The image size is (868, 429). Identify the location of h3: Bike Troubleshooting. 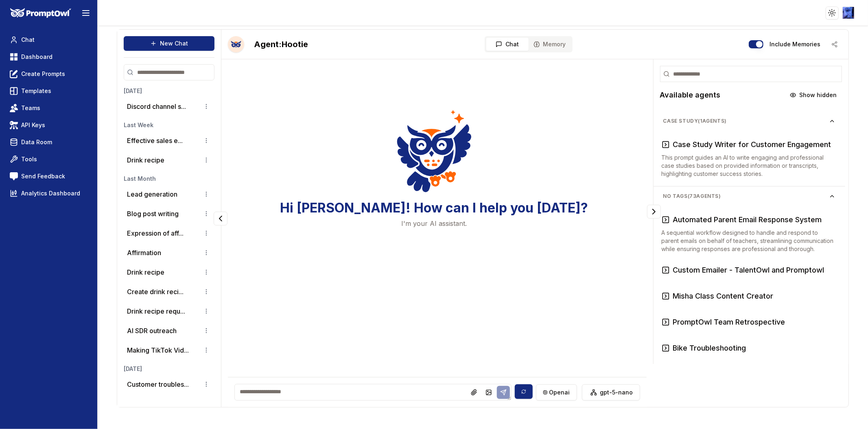
(710, 348).